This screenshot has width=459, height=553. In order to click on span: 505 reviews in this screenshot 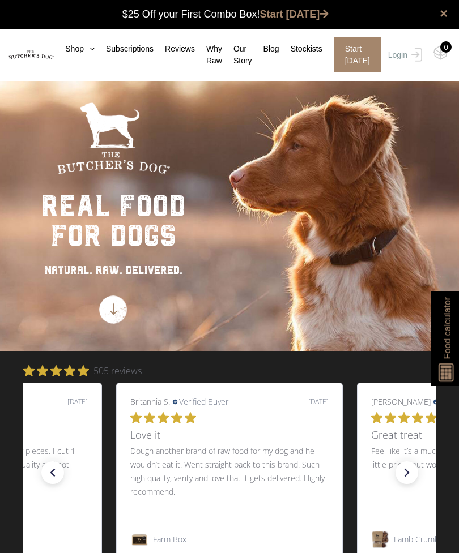, I will do `click(117, 371)`.